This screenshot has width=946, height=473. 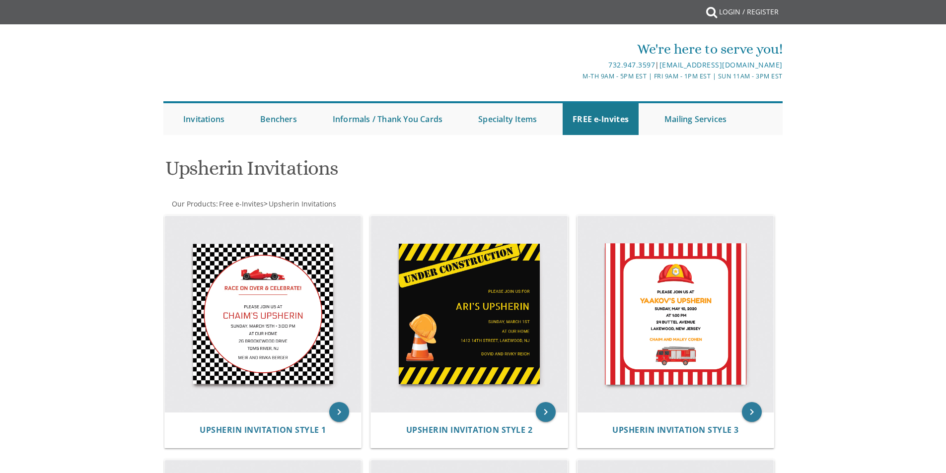 I want to click on h1: Upsherin Invitations, so click(x=368, y=172).